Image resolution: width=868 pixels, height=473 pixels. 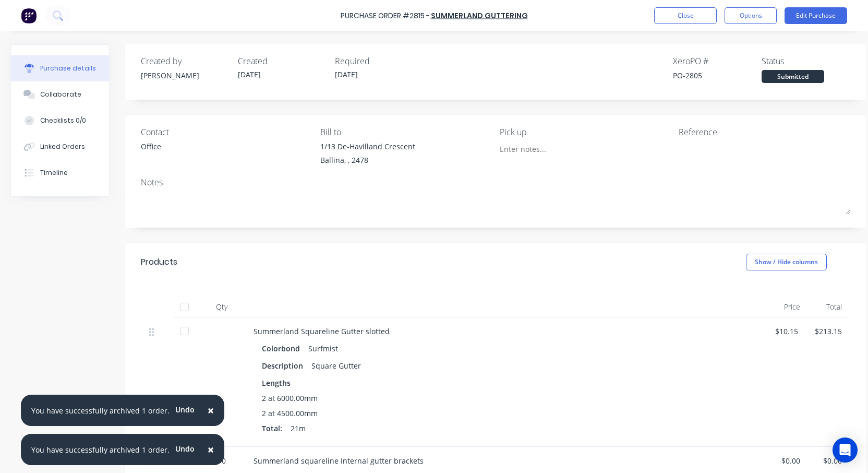 What do you see at coordinates (787, 307) in the screenshot?
I see `div: Price` at bounding box center [787, 307].